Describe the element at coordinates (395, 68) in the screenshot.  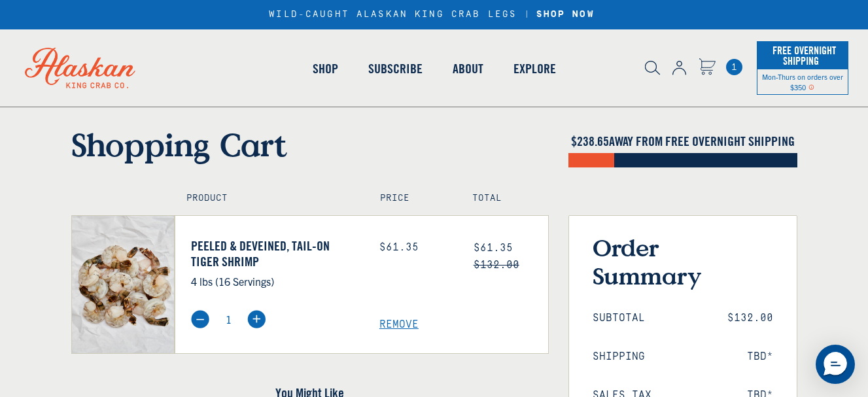
I see `a: Subscribe` at that location.